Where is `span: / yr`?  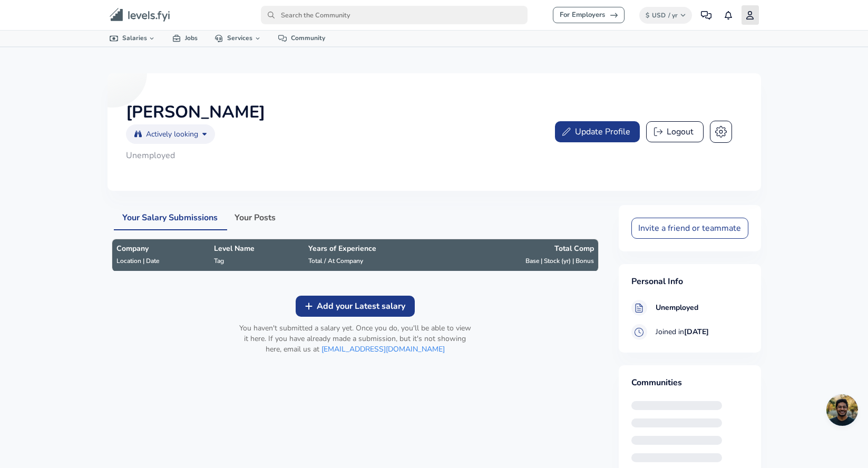
span: / yr is located at coordinates (673, 15).